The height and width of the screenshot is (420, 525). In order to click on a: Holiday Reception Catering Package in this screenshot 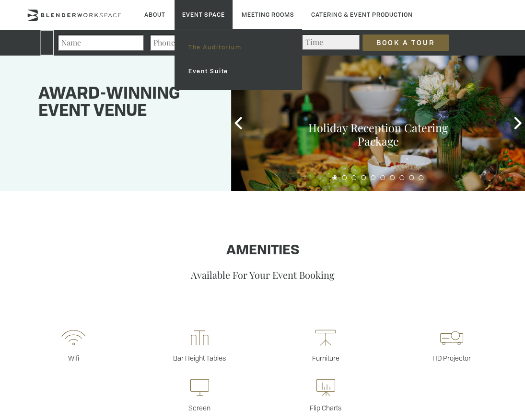, I will do `click(378, 134)`.